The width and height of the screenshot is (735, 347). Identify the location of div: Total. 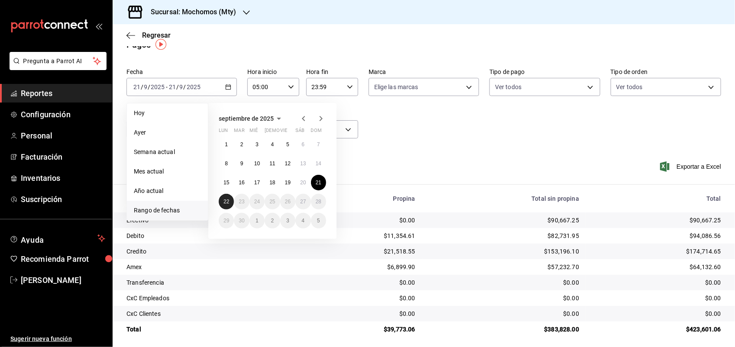
(657, 199).